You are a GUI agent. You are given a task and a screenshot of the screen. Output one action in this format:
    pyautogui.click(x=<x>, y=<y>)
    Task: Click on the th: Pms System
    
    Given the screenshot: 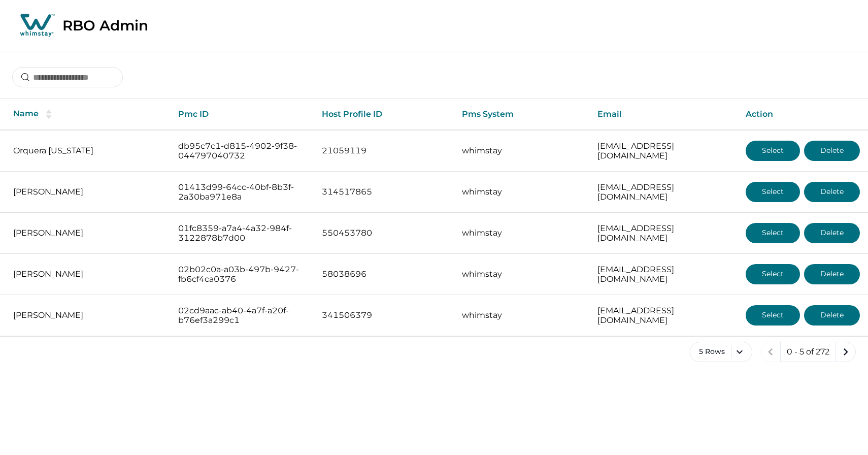 What is the action you would take?
    pyautogui.click(x=521, y=114)
    